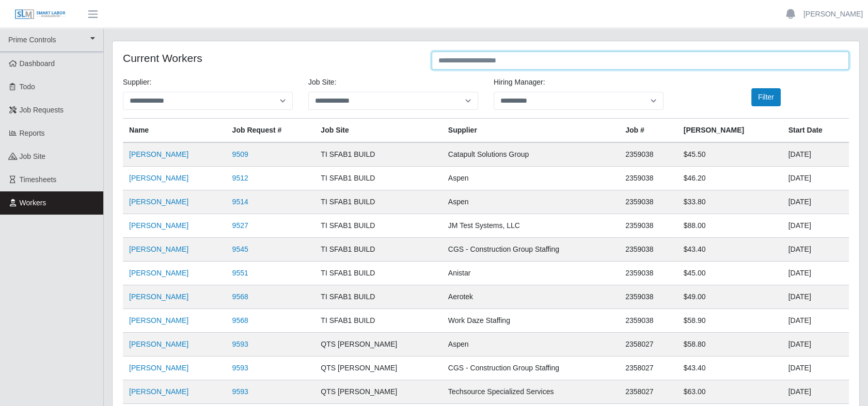 This screenshot has width=868, height=406. What do you see at coordinates (42, 110) in the screenshot?
I see `span: Job Requests` at bounding box center [42, 110].